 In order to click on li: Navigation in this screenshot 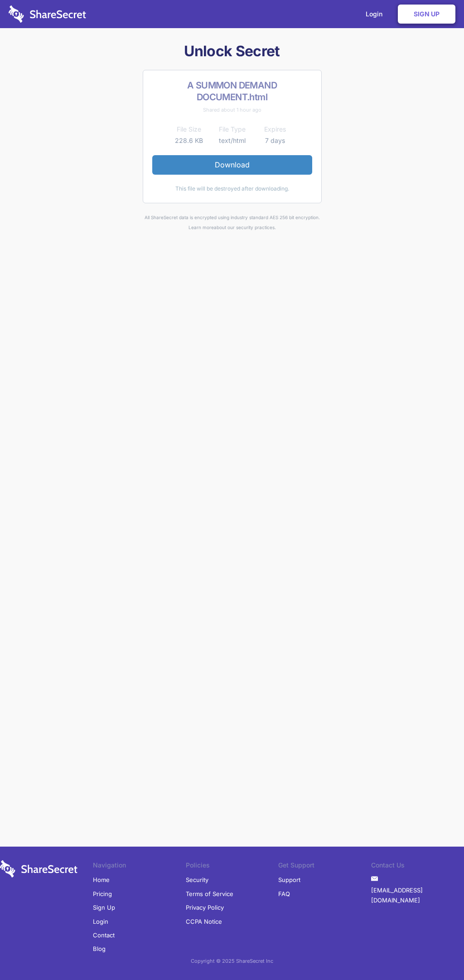, I will do `click(139, 867)`.